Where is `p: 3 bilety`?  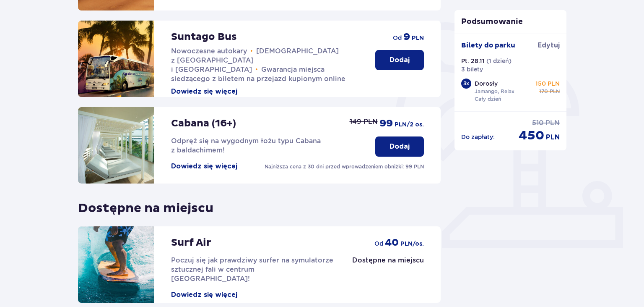 p: 3 bilety is located at coordinates (472, 69).